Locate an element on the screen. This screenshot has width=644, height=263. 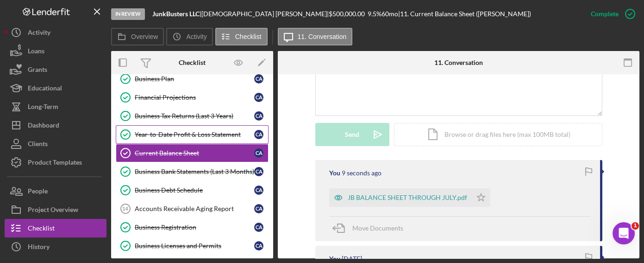
span: Move Documents is located at coordinates (378, 227).